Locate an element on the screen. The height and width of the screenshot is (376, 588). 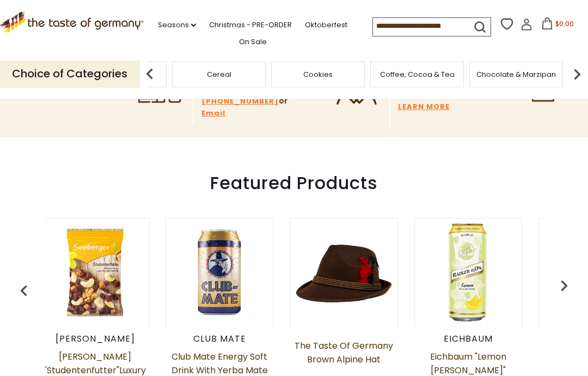
span: Coffee, Cocoa & Tea is located at coordinates (417, 74).